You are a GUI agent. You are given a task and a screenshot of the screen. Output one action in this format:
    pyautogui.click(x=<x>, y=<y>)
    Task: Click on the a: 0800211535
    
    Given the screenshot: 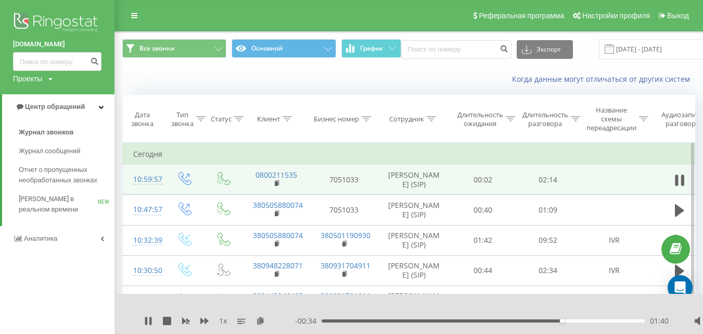 What is the action you would take?
    pyautogui.click(x=276, y=174)
    